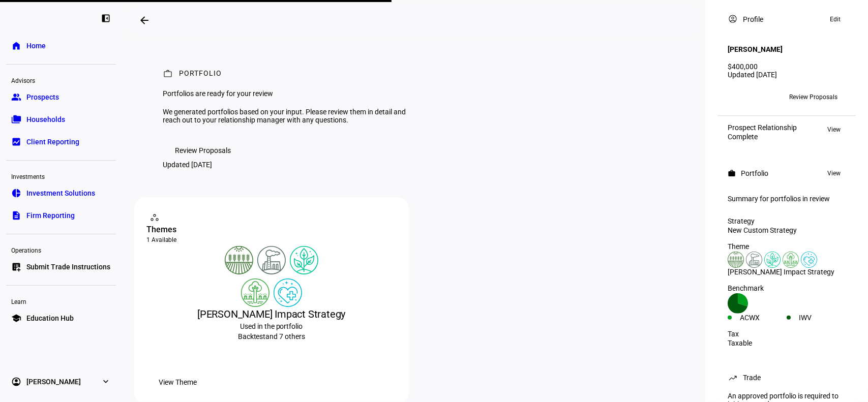 The height and width of the screenshot is (402, 868). What do you see at coordinates (787, 246) in the screenshot?
I see `div: Theme` at bounding box center [787, 246].